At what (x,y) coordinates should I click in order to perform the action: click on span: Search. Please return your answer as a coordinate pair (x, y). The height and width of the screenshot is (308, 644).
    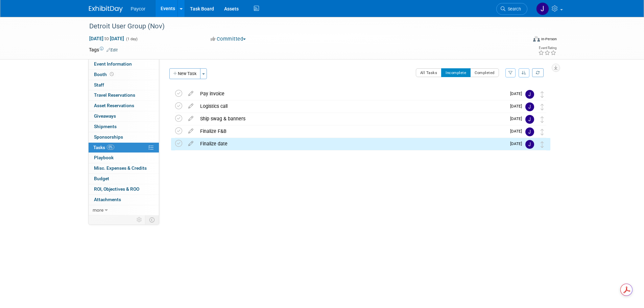
    Looking at the image, I should click on (513, 9).